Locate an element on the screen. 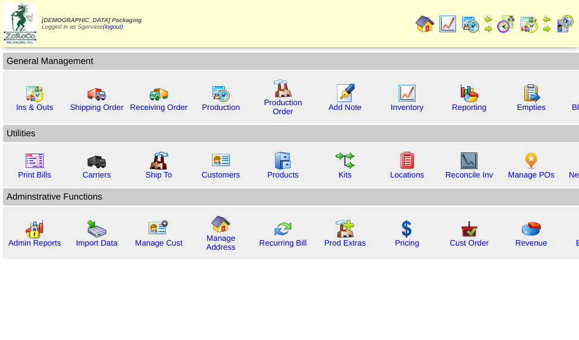 The image size is (579, 340). a: Carriers is located at coordinates (96, 174).